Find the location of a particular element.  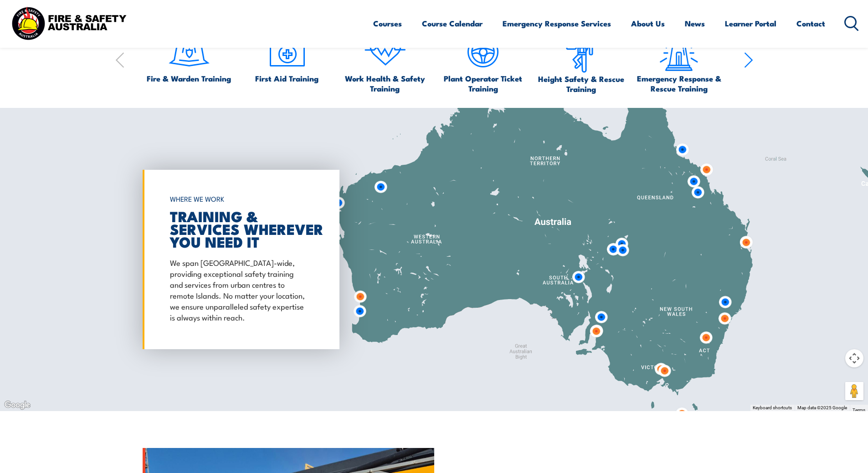

h2: TRAINING & SERVICES WHEREVER YOU NEED IT is located at coordinates (239, 228).